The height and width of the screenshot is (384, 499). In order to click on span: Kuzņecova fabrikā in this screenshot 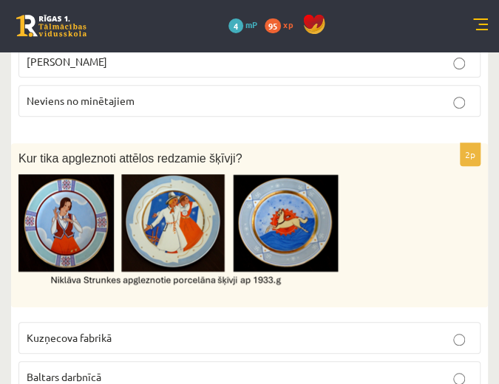, I will do `click(69, 338)`.